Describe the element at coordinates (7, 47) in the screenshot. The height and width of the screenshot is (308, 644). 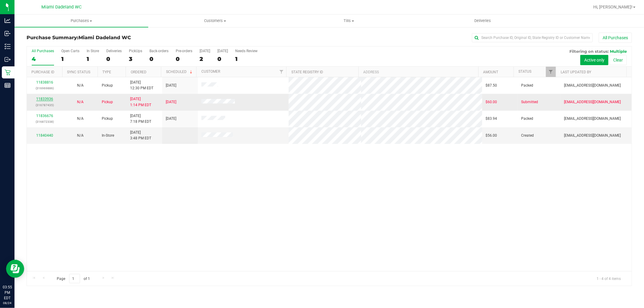
I see `inline-svg: Inventory` at that location.